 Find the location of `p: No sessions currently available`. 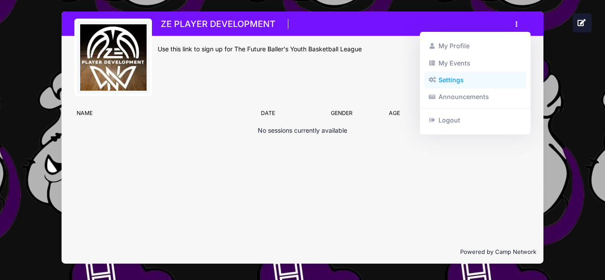

p: No sessions currently available is located at coordinates (303, 131).